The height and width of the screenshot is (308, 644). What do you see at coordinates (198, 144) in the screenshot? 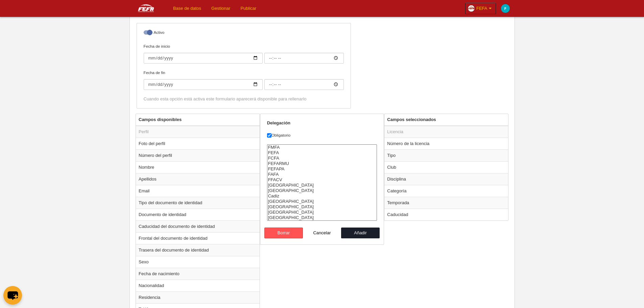
I see `td: Foto del perfil` at bounding box center [198, 144].